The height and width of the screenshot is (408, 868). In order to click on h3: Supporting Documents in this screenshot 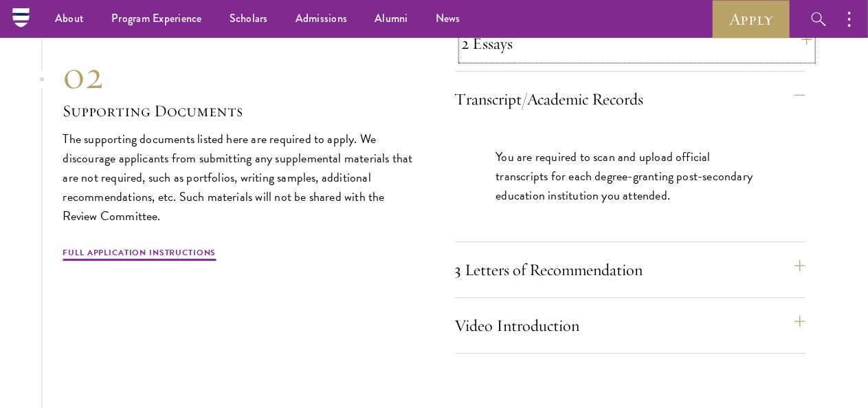, I will do `click(239, 111)`.